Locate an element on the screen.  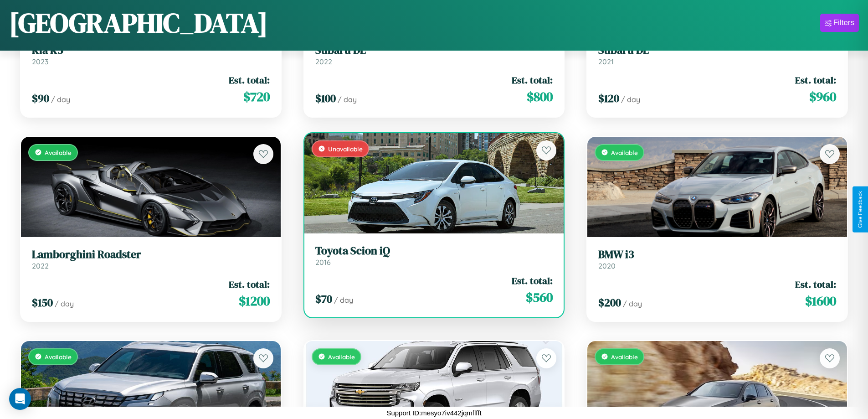
a: Lamborghini Roadster2022 is located at coordinates (151, 259).